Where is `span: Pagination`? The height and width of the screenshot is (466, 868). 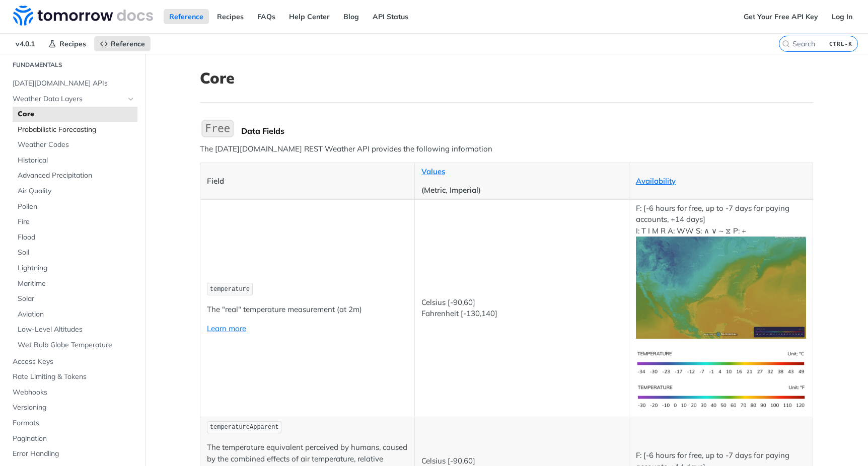 span: Pagination is located at coordinates (73, 439).